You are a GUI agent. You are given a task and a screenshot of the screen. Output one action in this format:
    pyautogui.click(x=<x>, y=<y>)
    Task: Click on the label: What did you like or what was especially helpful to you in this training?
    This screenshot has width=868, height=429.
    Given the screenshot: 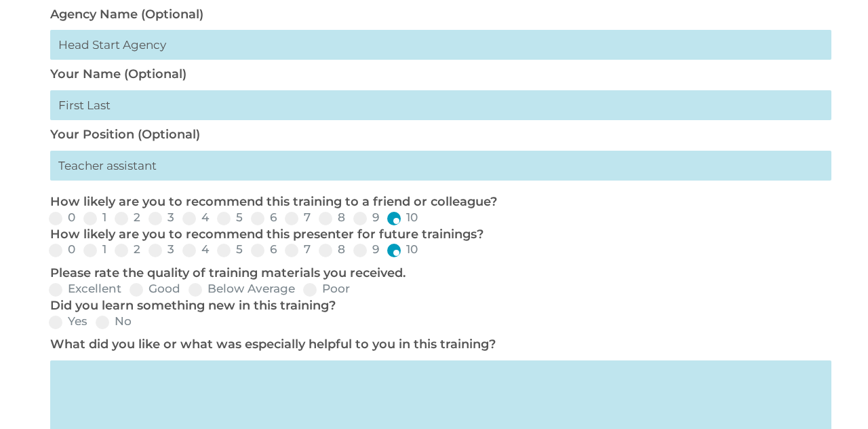 What is the action you would take?
    pyautogui.click(x=273, y=344)
    